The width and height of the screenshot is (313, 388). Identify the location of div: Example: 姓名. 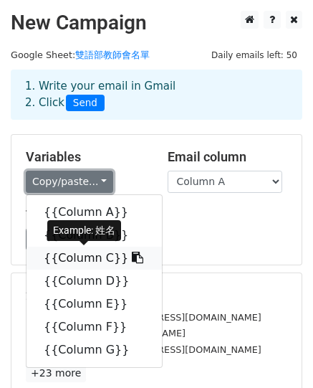
(84, 230).